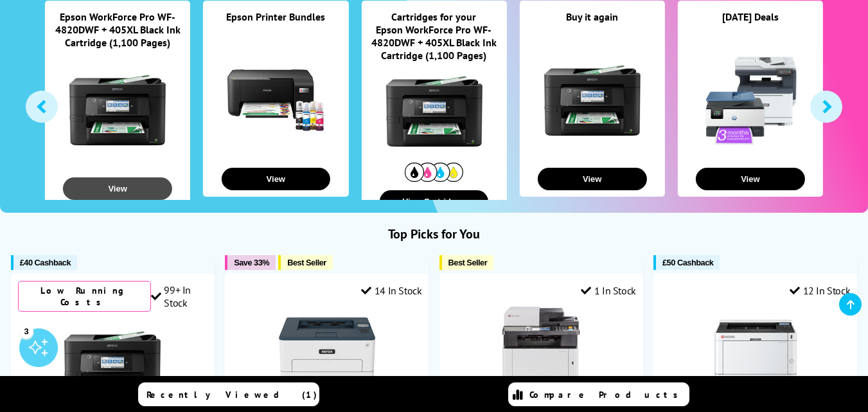 This screenshot has height=412, width=868. I want to click on a: Buy it again, so click(592, 17).